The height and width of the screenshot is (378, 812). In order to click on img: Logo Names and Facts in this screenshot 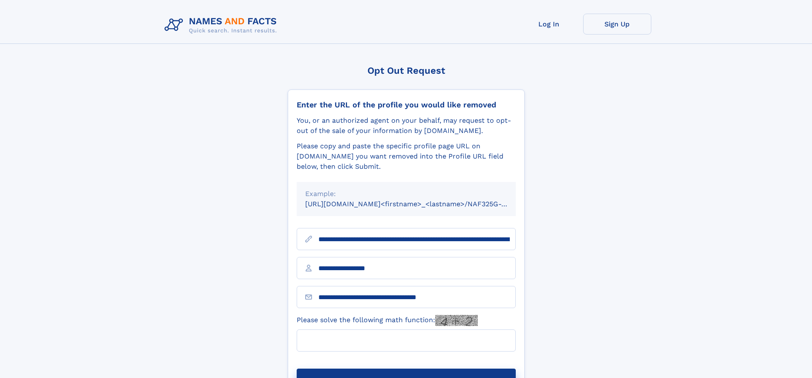, I will do `click(223, 25)`.